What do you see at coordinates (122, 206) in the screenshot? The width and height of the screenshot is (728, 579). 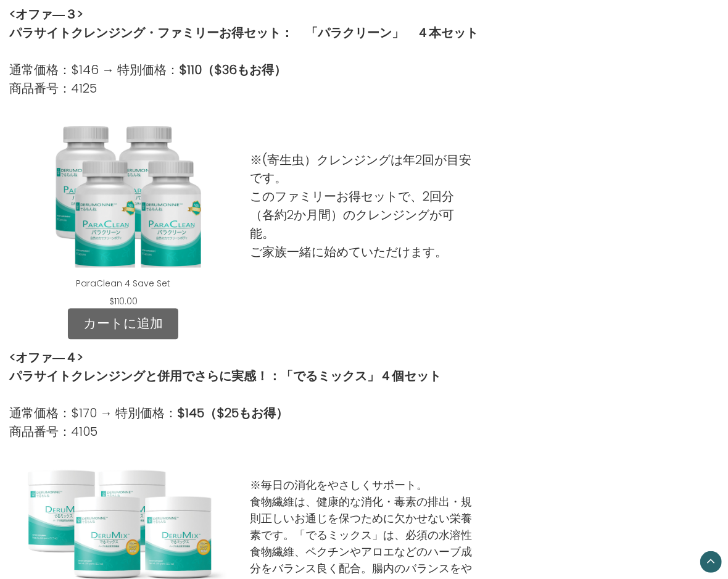 I see `div: ParaClean 4 Save Set` at bounding box center [122, 206].